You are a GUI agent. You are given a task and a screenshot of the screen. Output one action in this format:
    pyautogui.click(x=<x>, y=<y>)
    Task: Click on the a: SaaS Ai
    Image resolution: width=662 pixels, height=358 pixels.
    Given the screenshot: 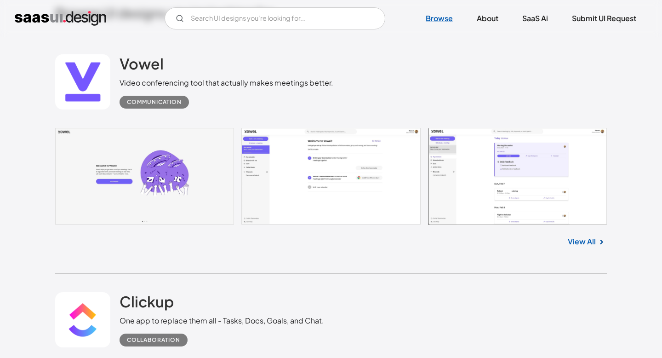 What is the action you would take?
    pyautogui.click(x=535, y=18)
    